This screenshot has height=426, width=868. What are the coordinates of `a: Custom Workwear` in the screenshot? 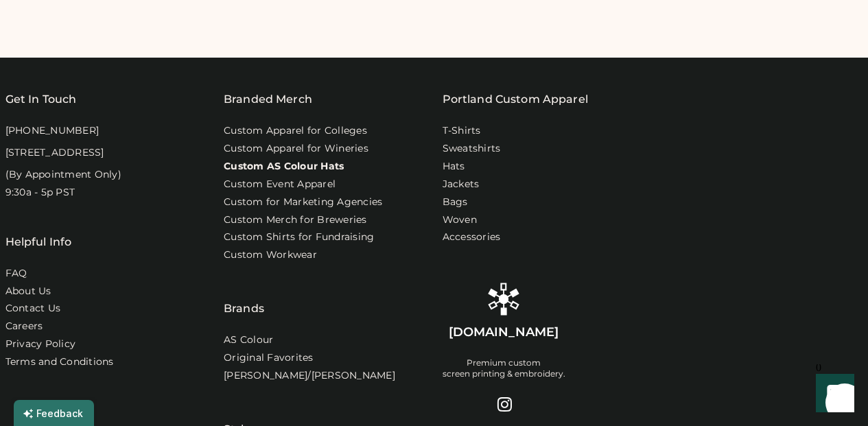 It's located at (270, 256).